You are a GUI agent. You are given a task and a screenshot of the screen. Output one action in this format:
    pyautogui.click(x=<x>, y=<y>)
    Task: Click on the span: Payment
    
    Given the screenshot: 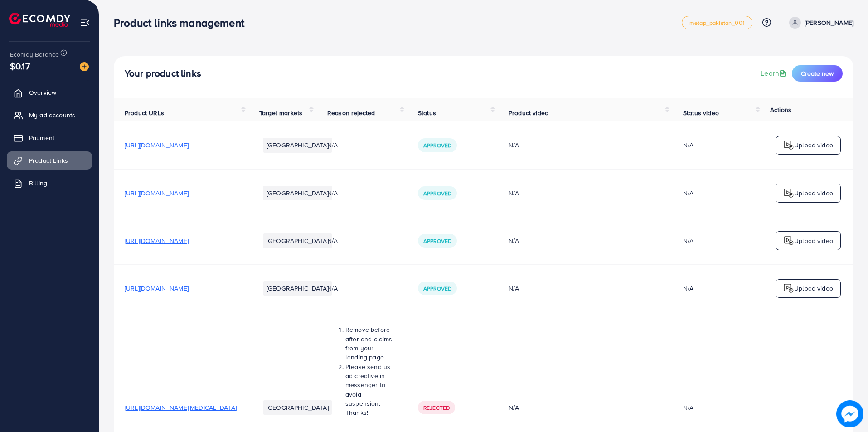 What is the action you would take?
    pyautogui.click(x=42, y=138)
    